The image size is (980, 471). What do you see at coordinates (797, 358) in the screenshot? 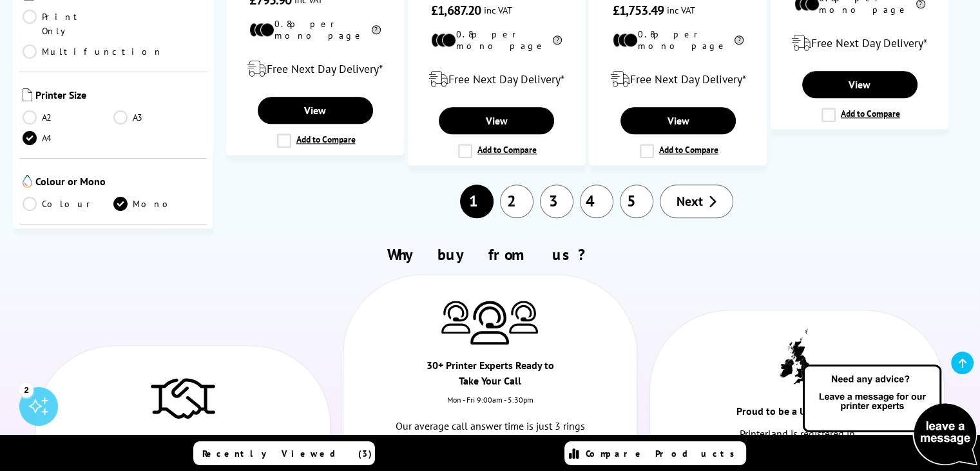
I see `img: UK tax payer` at bounding box center [797, 358].